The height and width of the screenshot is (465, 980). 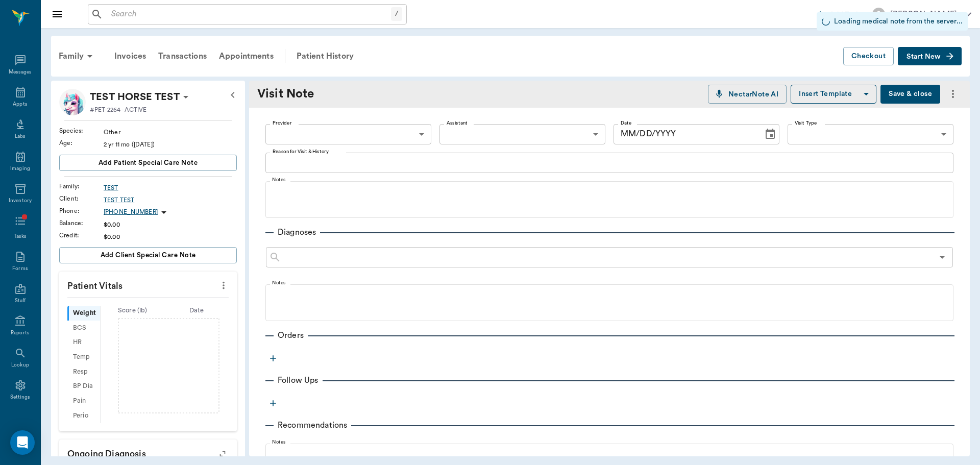 What do you see at coordinates (77, 56) in the screenshot?
I see `div: Family` at bounding box center [77, 56].